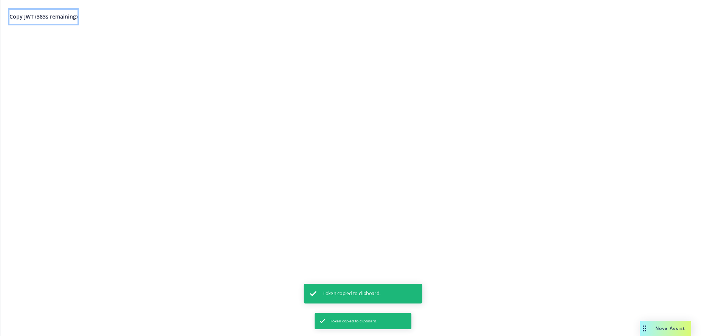 The width and height of the screenshot is (726, 336). Describe the element at coordinates (670, 328) in the screenshot. I see `span: Nova Assist` at that location.